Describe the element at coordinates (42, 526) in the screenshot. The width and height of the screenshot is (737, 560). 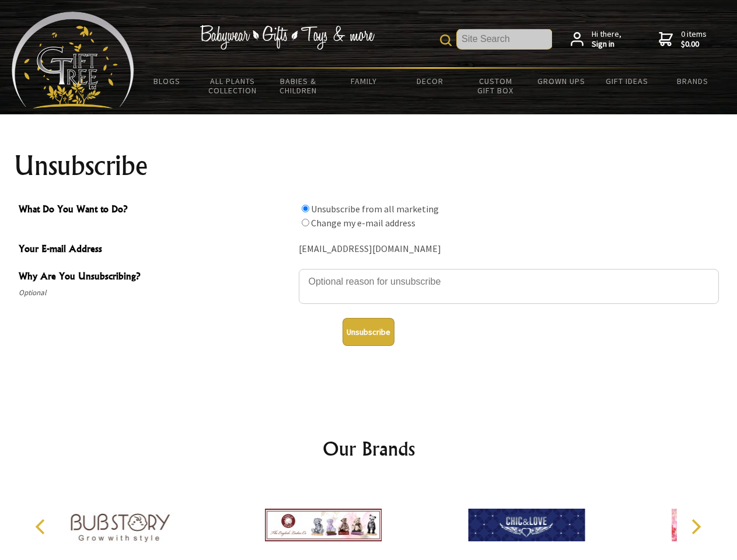
I see `button: Previous` at that location.